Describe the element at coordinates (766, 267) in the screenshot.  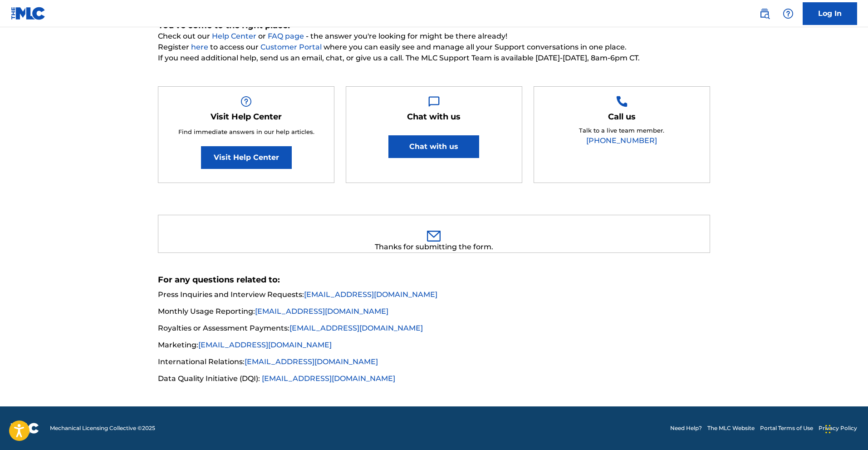
I see `div: Chat Widget` at that location.